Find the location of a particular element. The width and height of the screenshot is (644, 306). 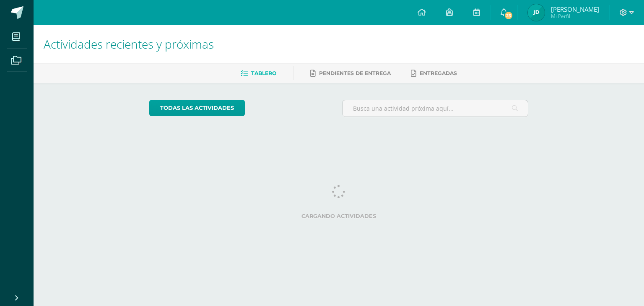

a: Tablero is located at coordinates (258, 73).